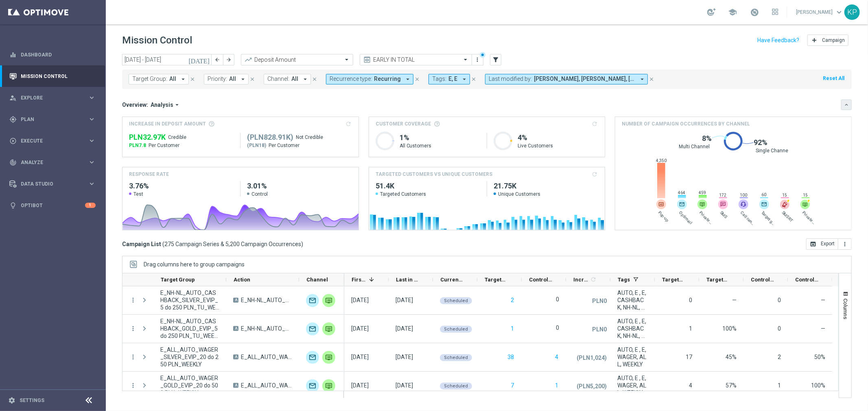 This screenshot has width=868, height=411. I want to click on ng-select: Deposit Amount, so click(297, 60).